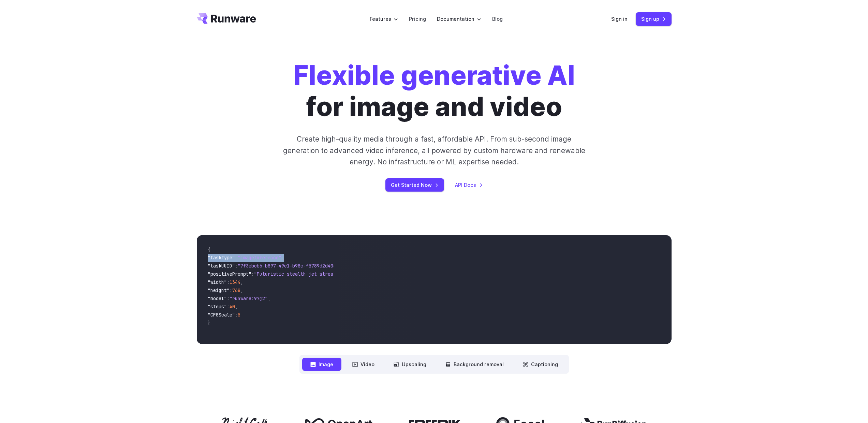 The width and height of the screenshot is (868, 423). I want to click on button: Image, so click(322, 365).